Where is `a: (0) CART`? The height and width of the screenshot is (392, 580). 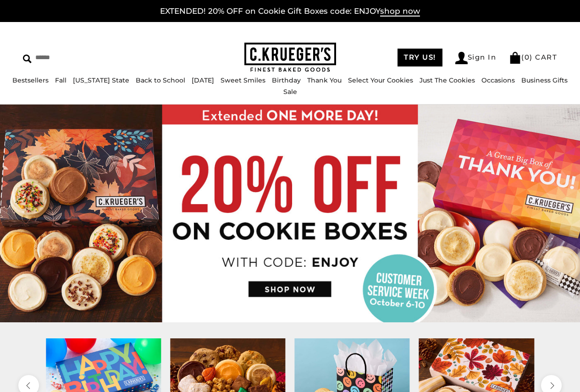 a: (0) CART is located at coordinates (533, 57).